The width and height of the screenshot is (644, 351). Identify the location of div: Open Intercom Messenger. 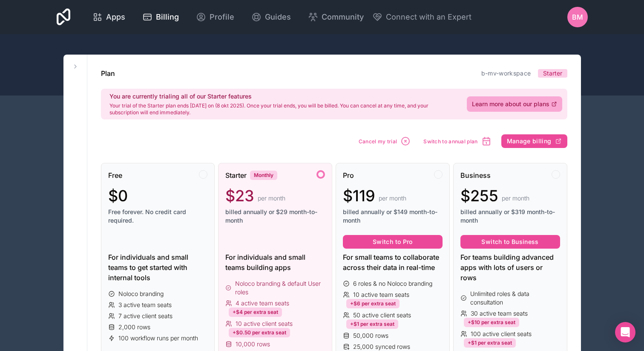
(625, 332).